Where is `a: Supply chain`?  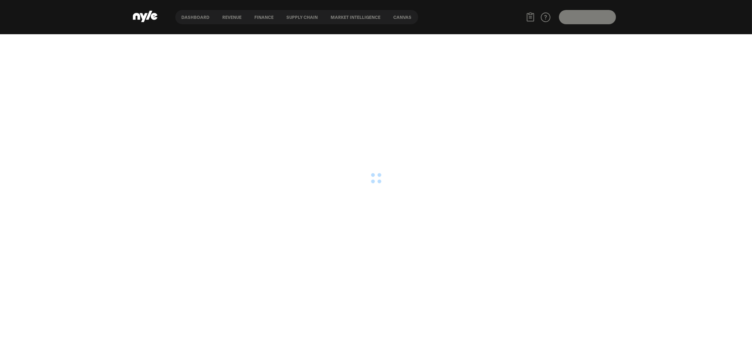
a: Supply chain is located at coordinates (302, 17).